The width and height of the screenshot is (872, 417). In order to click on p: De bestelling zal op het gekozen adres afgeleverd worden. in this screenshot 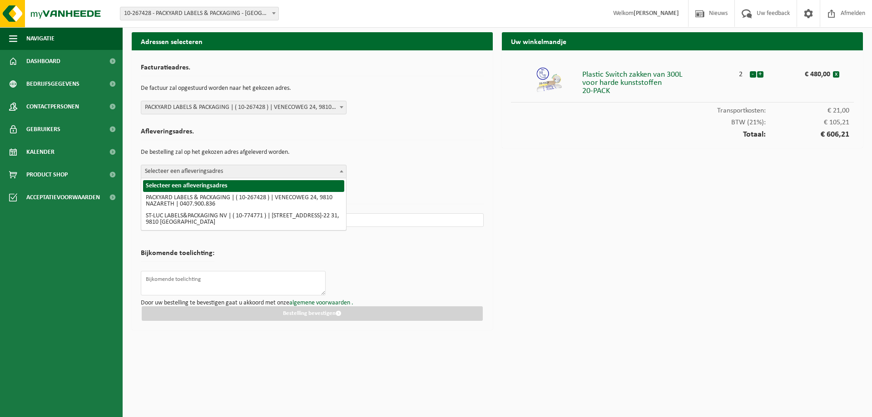, I will do `click(312, 153)`.